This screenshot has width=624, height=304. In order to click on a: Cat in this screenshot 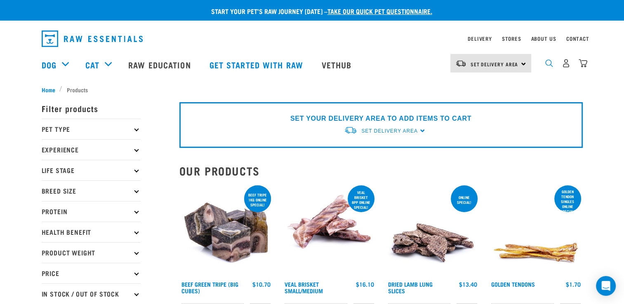, I will do `click(92, 65)`.